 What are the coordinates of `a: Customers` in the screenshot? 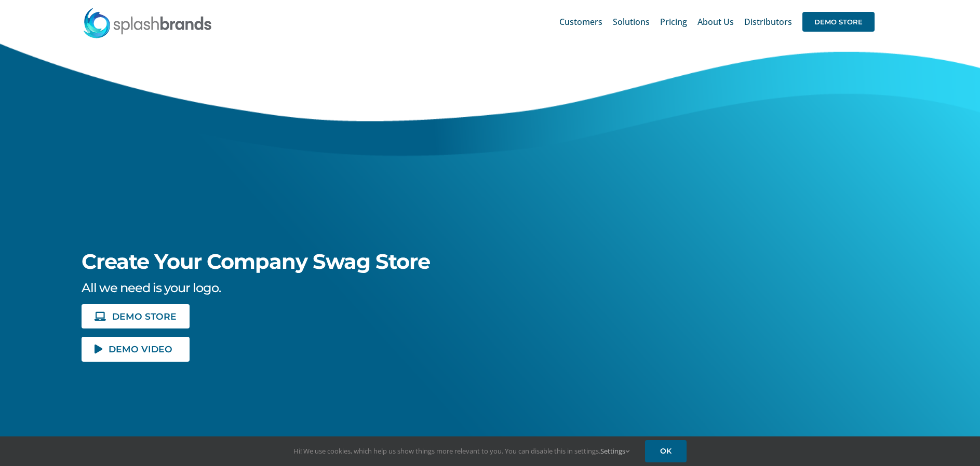 It's located at (580, 22).